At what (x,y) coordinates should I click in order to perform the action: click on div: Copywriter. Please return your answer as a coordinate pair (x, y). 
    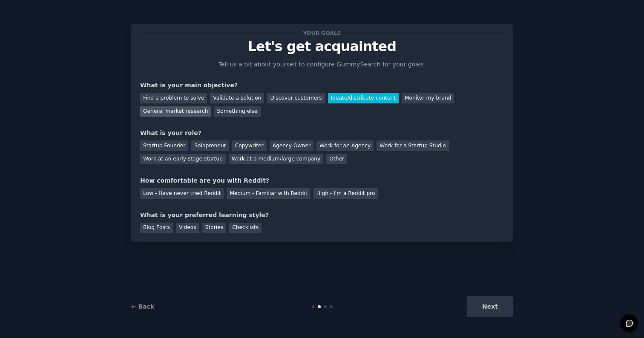
    Looking at the image, I should click on (249, 146).